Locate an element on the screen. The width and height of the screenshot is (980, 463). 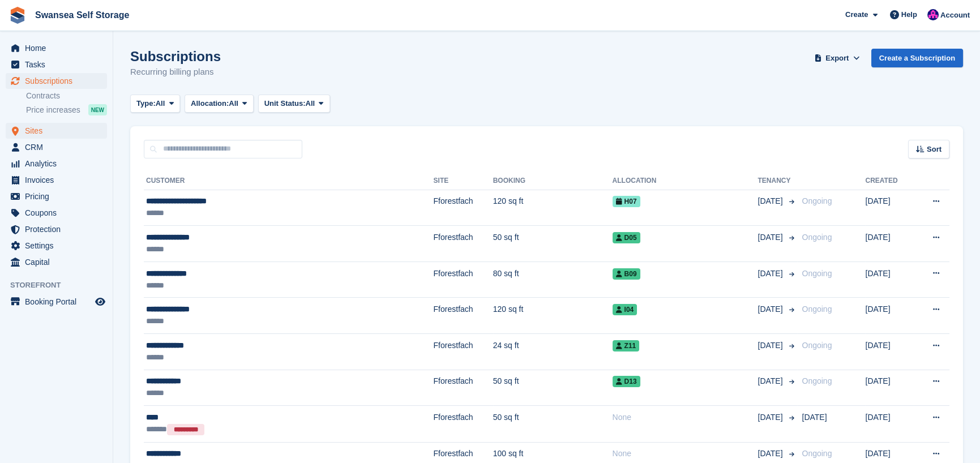
span: Type: is located at coordinates (146, 103).